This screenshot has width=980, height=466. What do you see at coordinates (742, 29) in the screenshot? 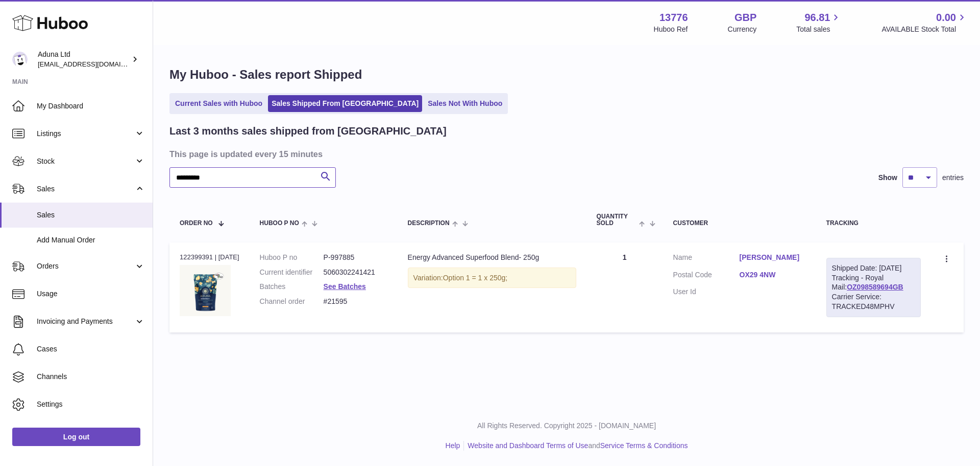
I see `div: Currency` at bounding box center [742, 29].